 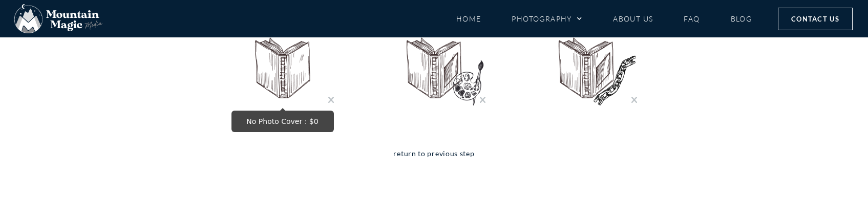 I want to click on a: Blog, so click(x=741, y=18).